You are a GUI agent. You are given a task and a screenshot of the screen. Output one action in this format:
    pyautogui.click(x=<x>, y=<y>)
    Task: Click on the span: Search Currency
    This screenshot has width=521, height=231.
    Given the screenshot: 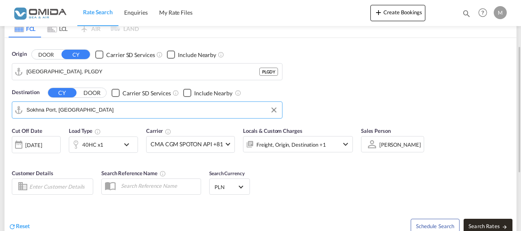 What is the action you would take?
    pyautogui.click(x=227, y=173)
    